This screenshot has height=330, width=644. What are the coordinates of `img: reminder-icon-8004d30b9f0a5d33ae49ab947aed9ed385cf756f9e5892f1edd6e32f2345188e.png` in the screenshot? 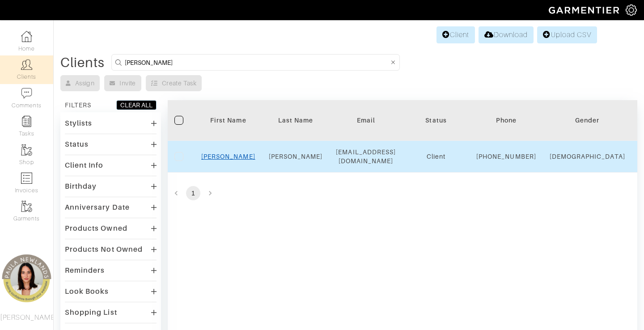 It's located at (26, 121).